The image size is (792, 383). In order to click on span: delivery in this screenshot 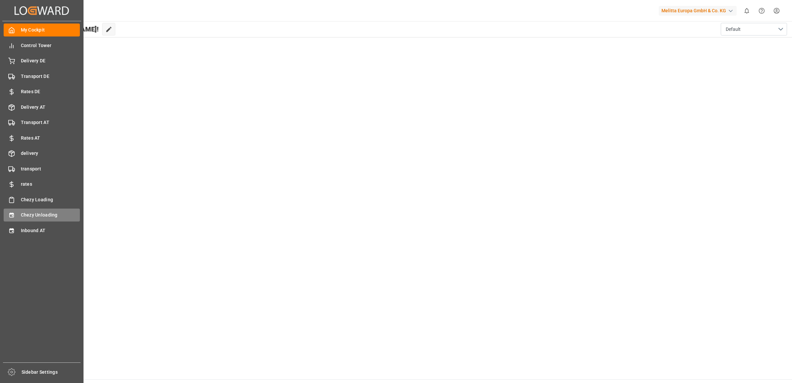, I will do `click(50, 153)`.